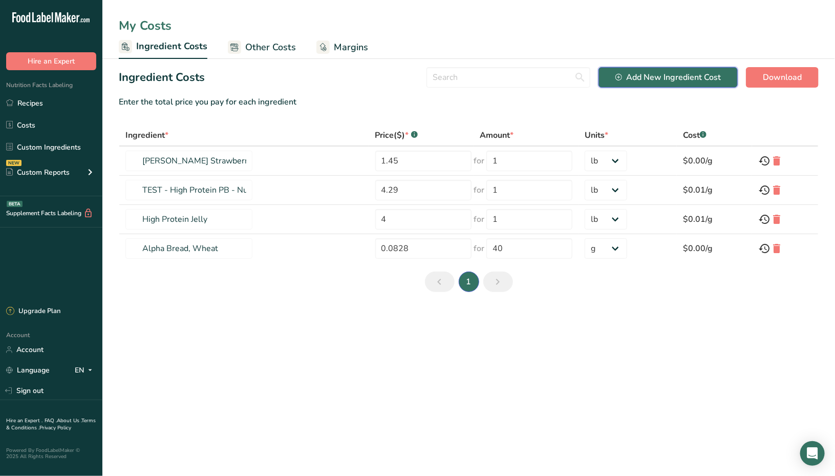  What do you see at coordinates (497, 135) in the screenshot?
I see `div: Amount` at bounding box center [497, 135].